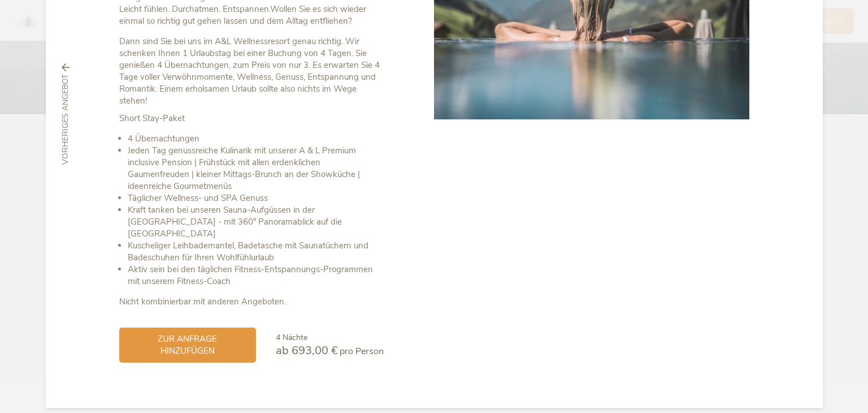 The image size is (868, 413). What do you see at coordinates (362, 352) in the screenshot?
I see `span: pro Person` at bounding box center [362, 352].